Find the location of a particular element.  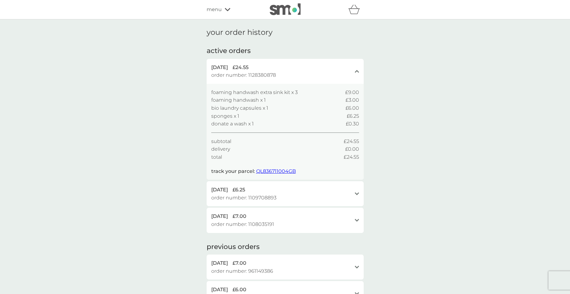

h2: previous orders is located at coordinates (233, 247).